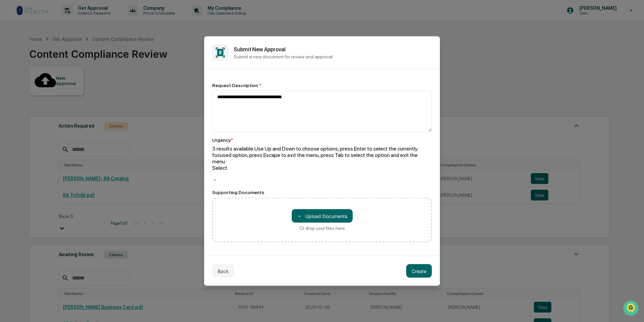  I want to click on p: Submit a new document for review and approval, so click(333, 57).